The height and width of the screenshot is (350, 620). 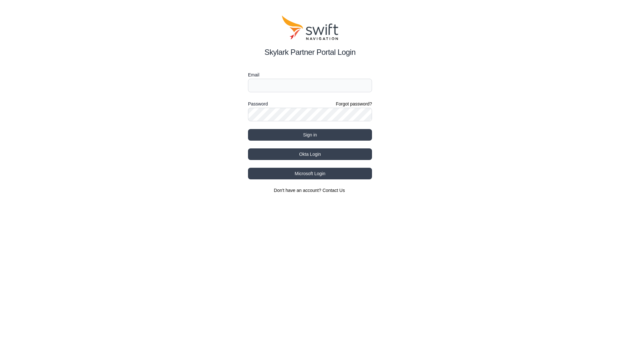 What do you see at coordinates (310, 174) in the screenshot?
I see `button: Microsoft Login` at bounding box center [310, 174].